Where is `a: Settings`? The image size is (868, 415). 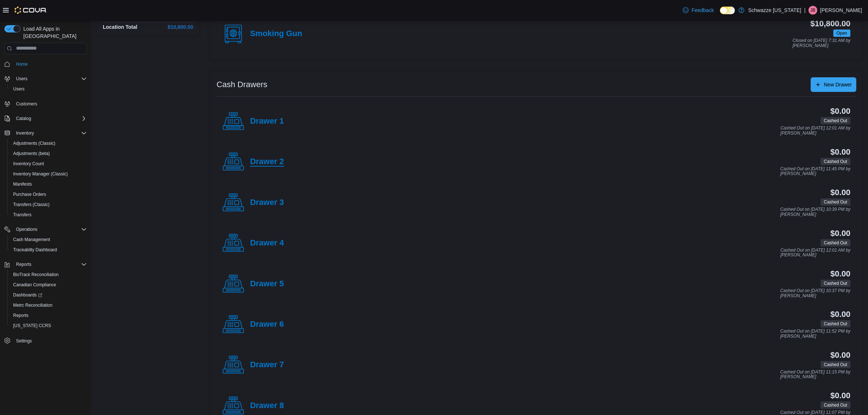 a: Settings is located at coordinates (23, 341).